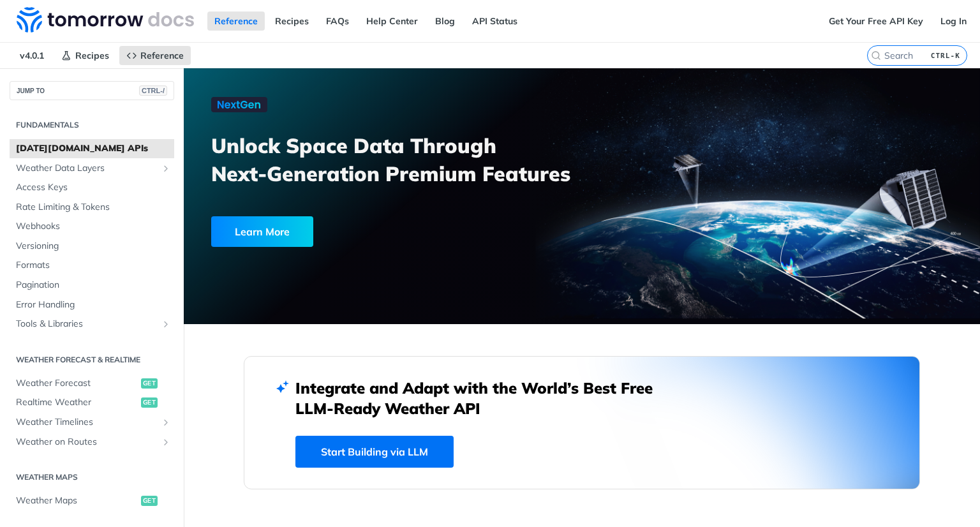 Image resolution: width=980 pixels, height=527 pixels. What do you see at coordinates (403, 160) in the screenshot?
I see `h3: Unlock Space Data Through Next-Generation Premium Features` at bounding box center [403, 160].